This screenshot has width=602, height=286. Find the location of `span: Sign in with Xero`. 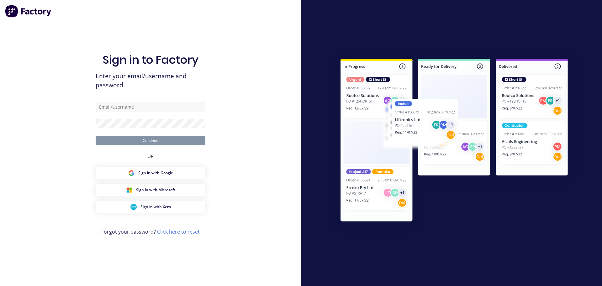

span: Sign in with Xero is located at coordinates (156, 207).